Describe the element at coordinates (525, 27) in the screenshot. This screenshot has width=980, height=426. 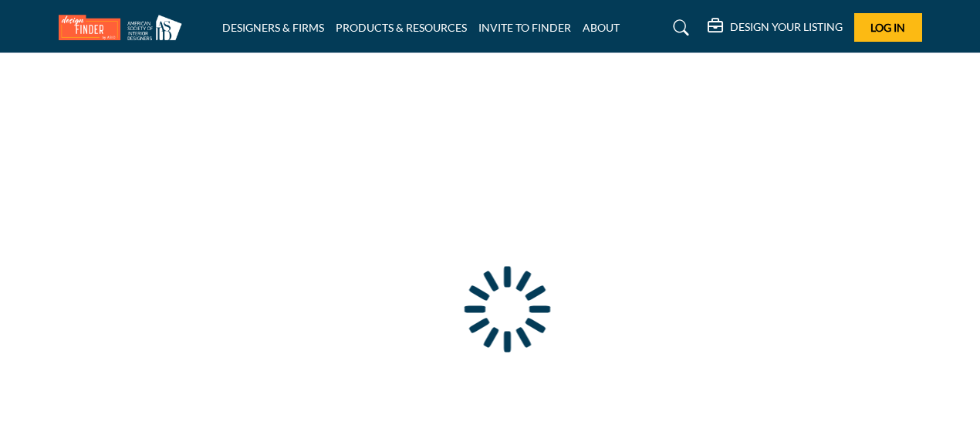
I see `a: INVITE TO FINDER` at that location.